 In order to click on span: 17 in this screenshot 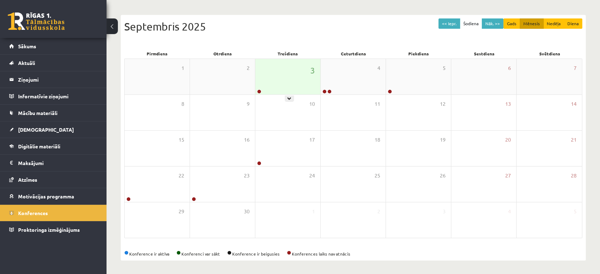, I will do `click(312, 140)`.